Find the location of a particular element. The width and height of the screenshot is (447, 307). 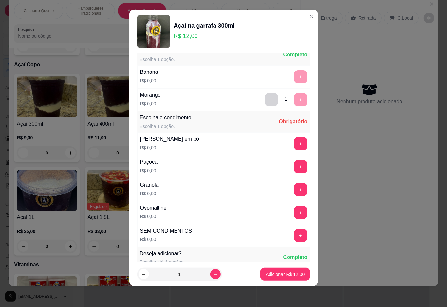

div: SEM CONDIMENTOS is located at coordinates (166, 231).